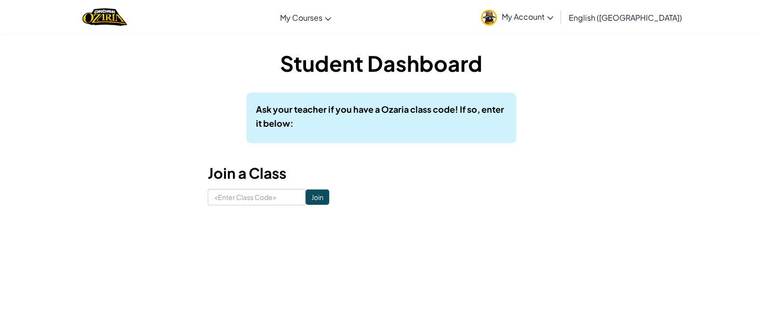 The width and height of the screenshot is (762, 332). Describe the element at coordinates (301, 17) in the screenshot. I see `span: My Courses` at that location.